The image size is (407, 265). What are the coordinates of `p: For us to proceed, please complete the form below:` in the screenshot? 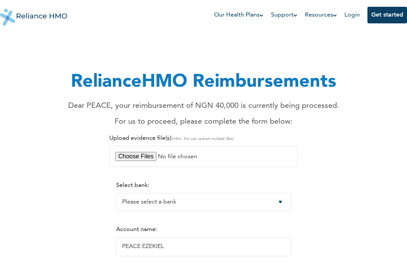 It's located at (204, 122).